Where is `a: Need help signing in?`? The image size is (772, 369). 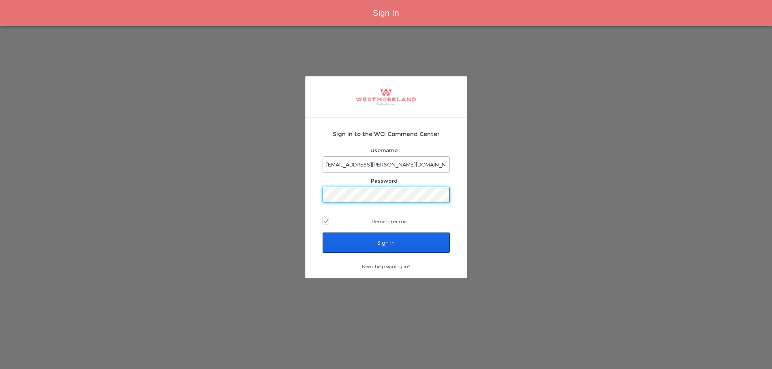 a: Need help signing in? is located at coordinates (386, 266).